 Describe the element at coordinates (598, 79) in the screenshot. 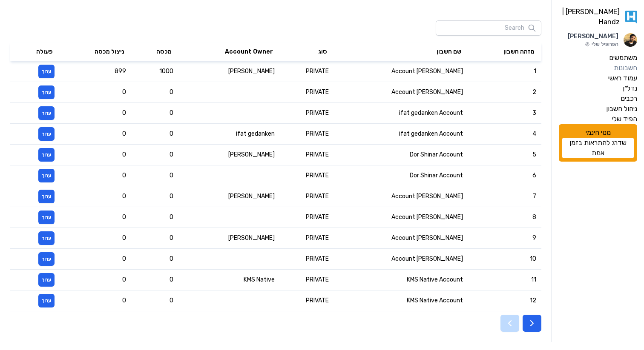

I see `a: עמוד ראשי` at that location.